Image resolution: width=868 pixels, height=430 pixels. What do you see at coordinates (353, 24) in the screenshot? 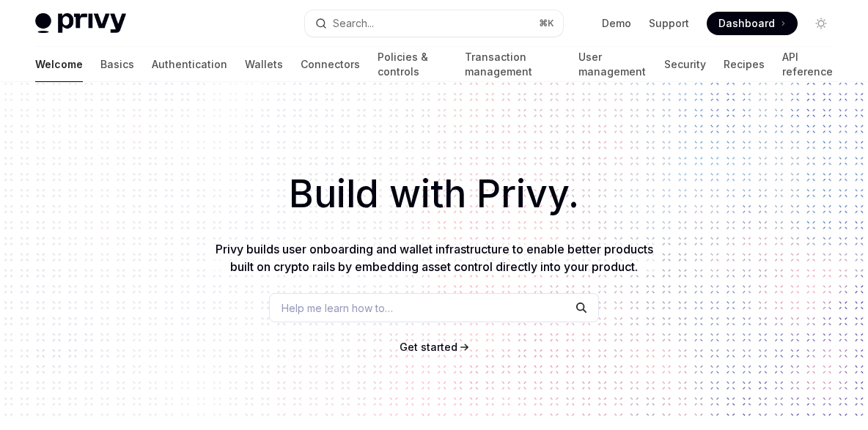
I see `div: Search...` at bounding box center [353, 24].